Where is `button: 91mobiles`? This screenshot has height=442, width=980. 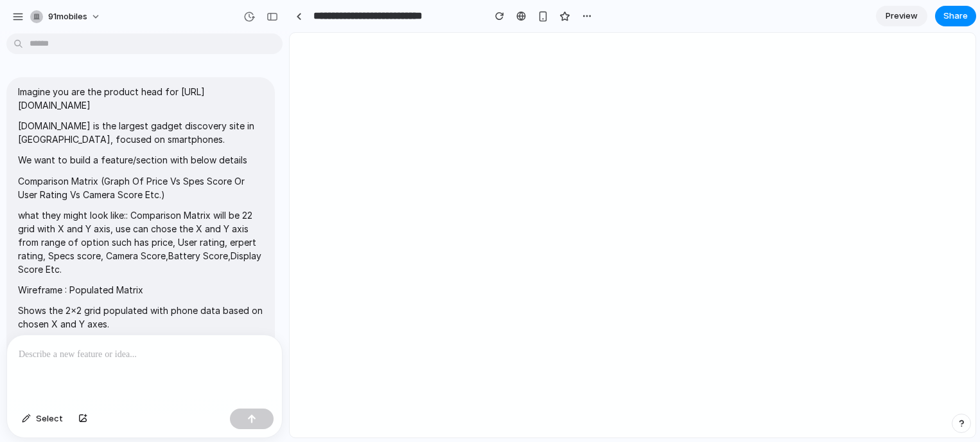
button: 91mobiles is located at coordinates (66, 17).